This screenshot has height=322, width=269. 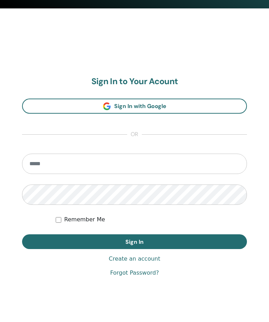 What do you see at coordinates (134, 259) in the screenshot?
I see `a: Create an account` at bounding box center [134, 259].